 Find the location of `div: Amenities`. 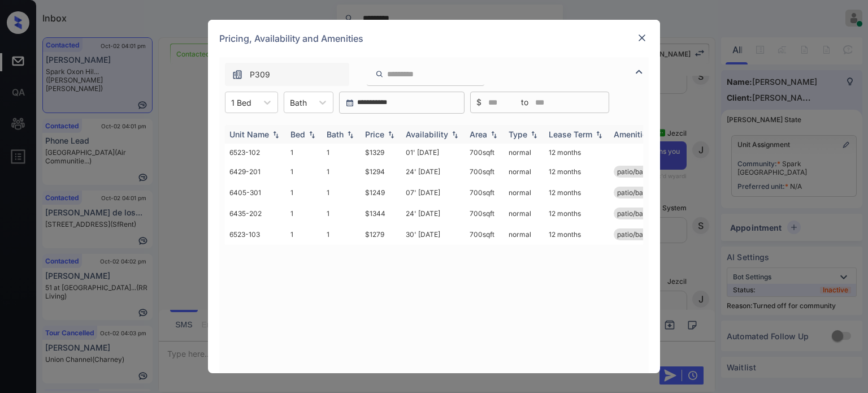

div: Amenities is located at coordinates (633, 134).